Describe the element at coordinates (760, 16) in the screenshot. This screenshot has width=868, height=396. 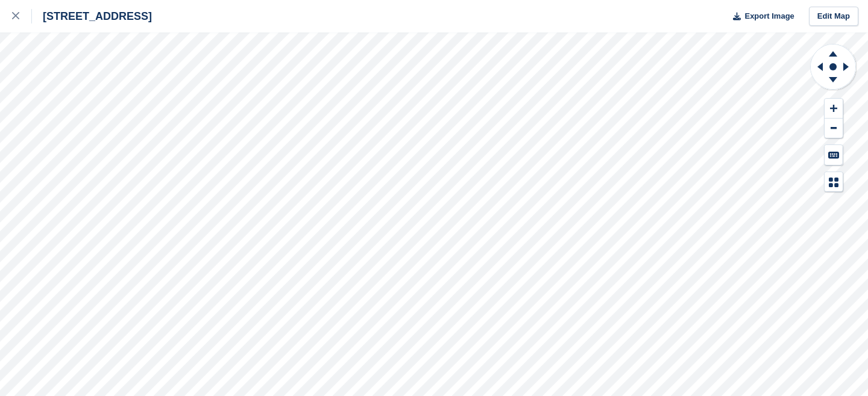
I see `button: Export Image` at that location.